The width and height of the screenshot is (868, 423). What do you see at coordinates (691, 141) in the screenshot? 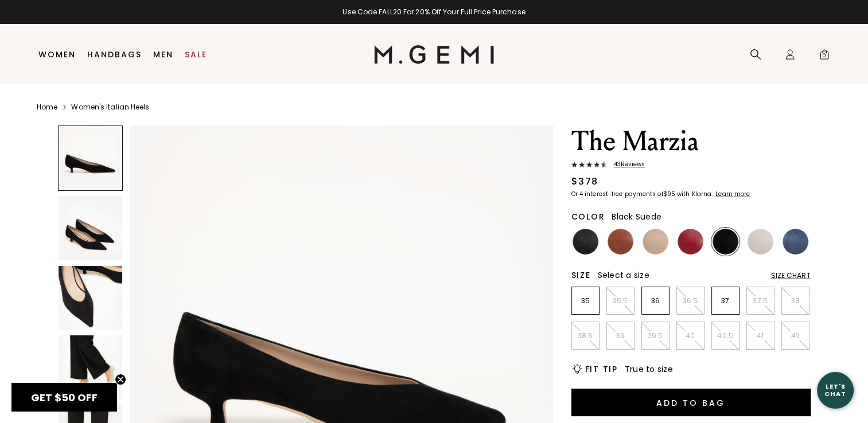
I see `h1: The Marzia` at bounding box center [691, 141].